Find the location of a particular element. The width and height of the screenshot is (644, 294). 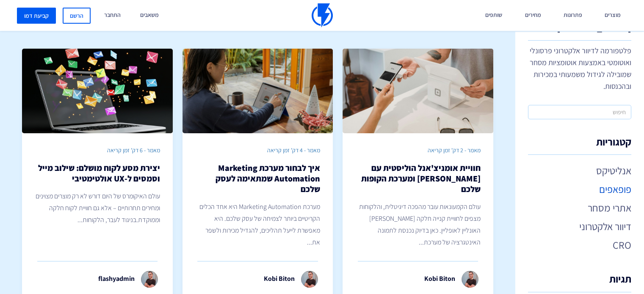

p: עולם האיקומרס של היום דורש לא רק מוצרים מצוינים ומחירים תחרותיים – אלא גם חוויית לקוח חלקה וממוקד... is located at coordinates (97, 208).